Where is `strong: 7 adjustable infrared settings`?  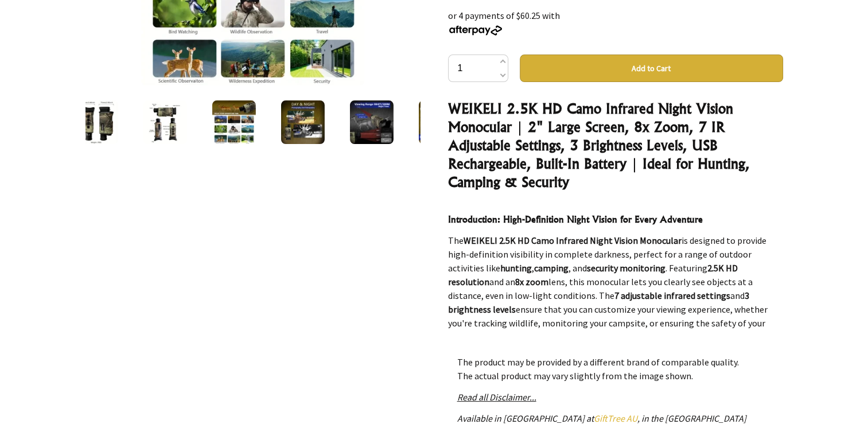
strong: 7 adjustable infrared settings is located at coordinates (673, 295).